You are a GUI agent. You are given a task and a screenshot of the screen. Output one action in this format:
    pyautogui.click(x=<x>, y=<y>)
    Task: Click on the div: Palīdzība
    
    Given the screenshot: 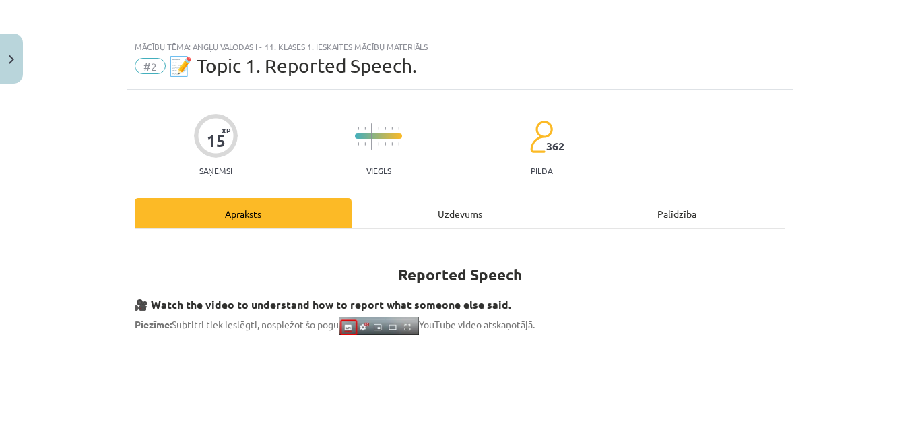 What is the action you would take?
    pyautogui.click(x=677, y=213)
    